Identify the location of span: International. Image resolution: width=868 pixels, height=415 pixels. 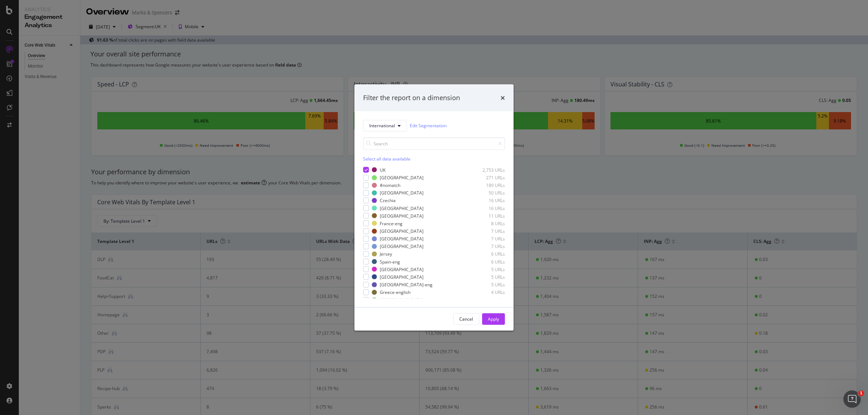
(382, 125).